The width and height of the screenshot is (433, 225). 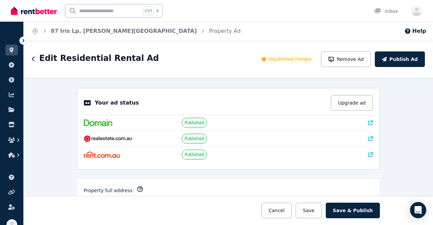 I want to click on button: Publish Ad, so click(x=400, y=59).